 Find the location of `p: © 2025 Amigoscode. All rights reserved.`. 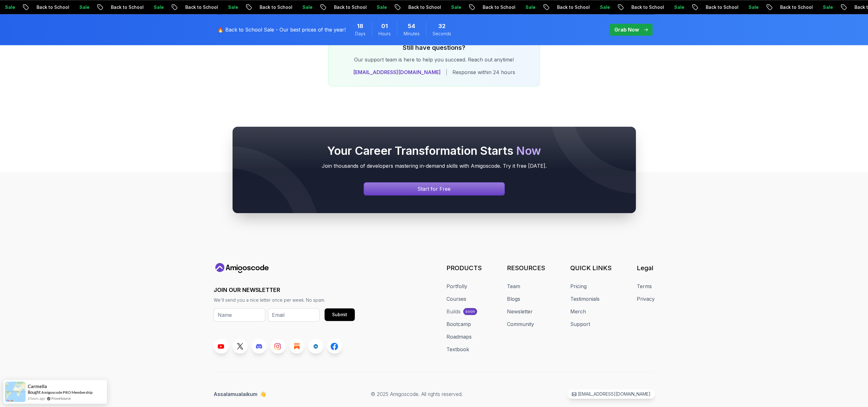

p: © 2025 Amigoscode. All rights reserved. is located at coordinates (417, 394).